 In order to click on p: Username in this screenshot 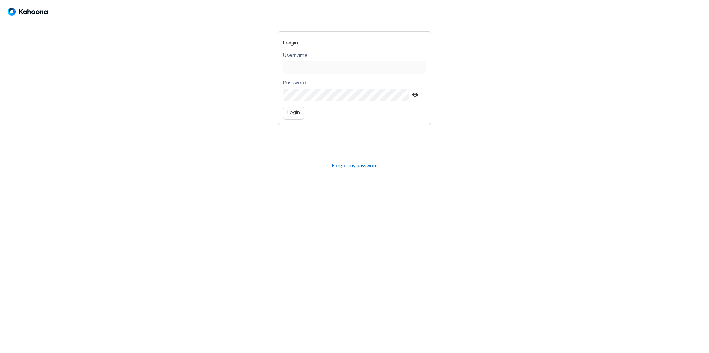, I will do `click(295, 56)`.